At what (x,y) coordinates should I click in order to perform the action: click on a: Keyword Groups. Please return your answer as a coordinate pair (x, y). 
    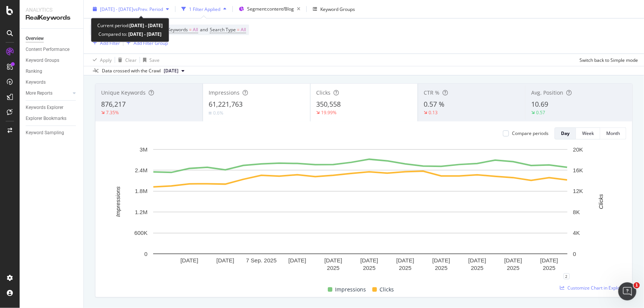
    Looking at the image, I should click on (52, 60).